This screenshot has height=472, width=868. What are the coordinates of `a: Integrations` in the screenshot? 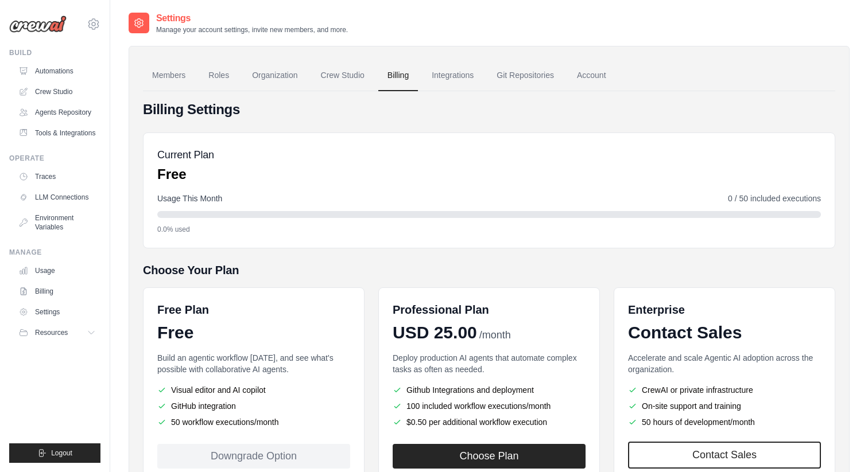 It's located at (452, 76).